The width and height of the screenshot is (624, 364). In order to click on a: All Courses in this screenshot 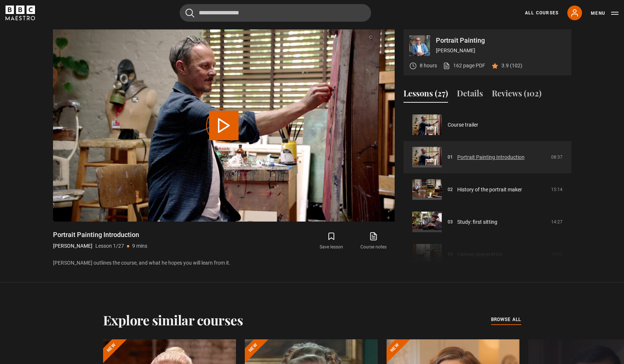, I will do `click(542, 13)`.